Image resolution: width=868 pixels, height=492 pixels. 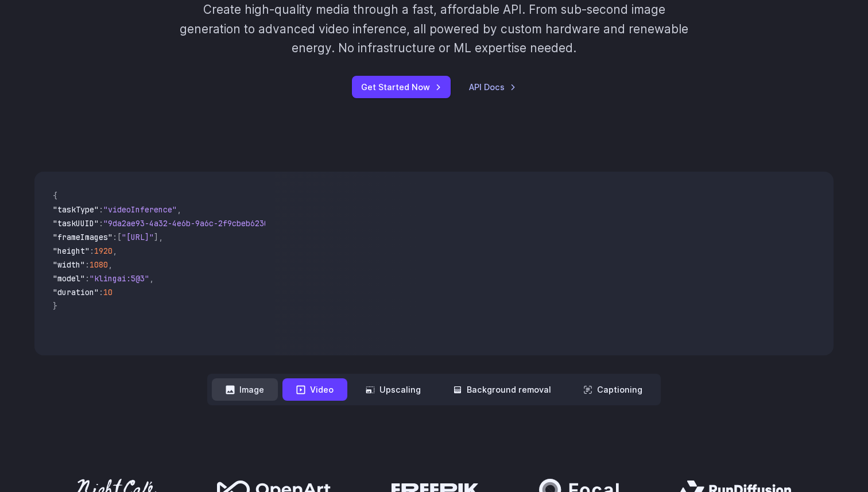 I want to click on span: "duration", so click(x=76, y=292).